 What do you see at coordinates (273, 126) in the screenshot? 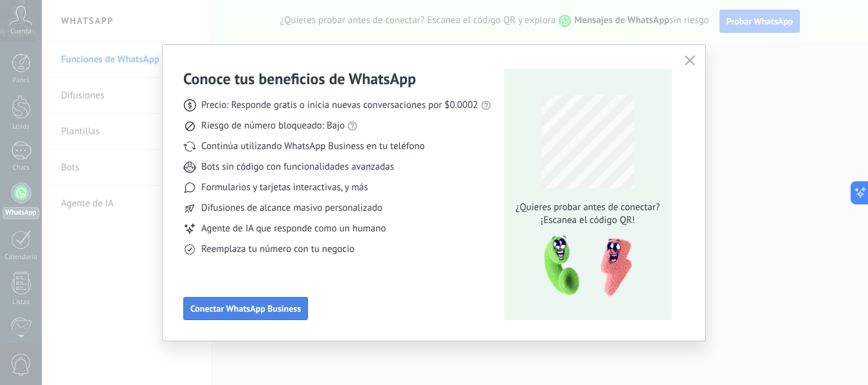
I see `span: Riesgo de número bloqueado: Bajo` at bounding box center [273, 126].